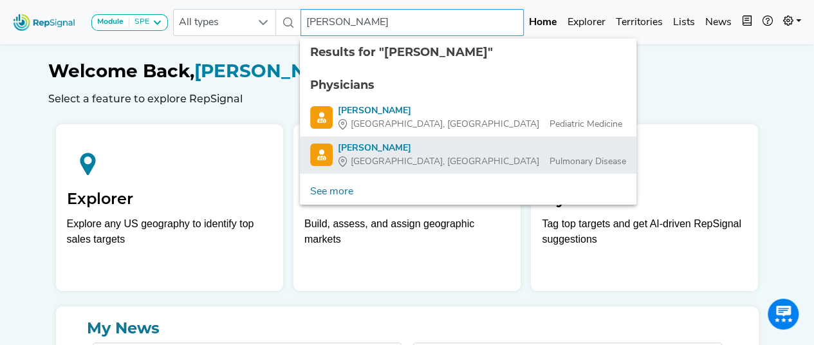 The width and height of the screenshot is (814, 345). What do you see at coordinates (332, 192) in the screenshot?
I see `a: See more` at bounding box center [332, 192].